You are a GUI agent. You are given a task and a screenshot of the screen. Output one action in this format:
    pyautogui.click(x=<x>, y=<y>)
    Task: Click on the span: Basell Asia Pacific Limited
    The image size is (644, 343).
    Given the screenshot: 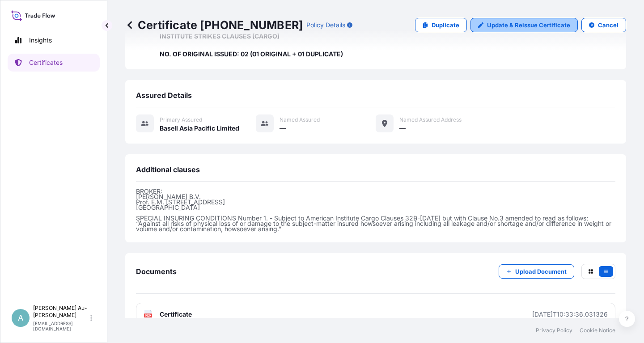 What is the action you would take?
    pyautogui.click(x=199, y=128)
    